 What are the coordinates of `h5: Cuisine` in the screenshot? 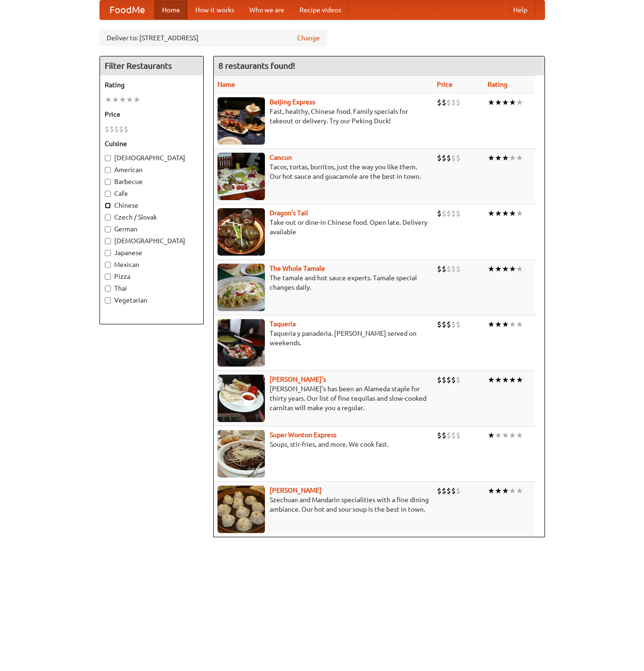 It's located at (151, 143).